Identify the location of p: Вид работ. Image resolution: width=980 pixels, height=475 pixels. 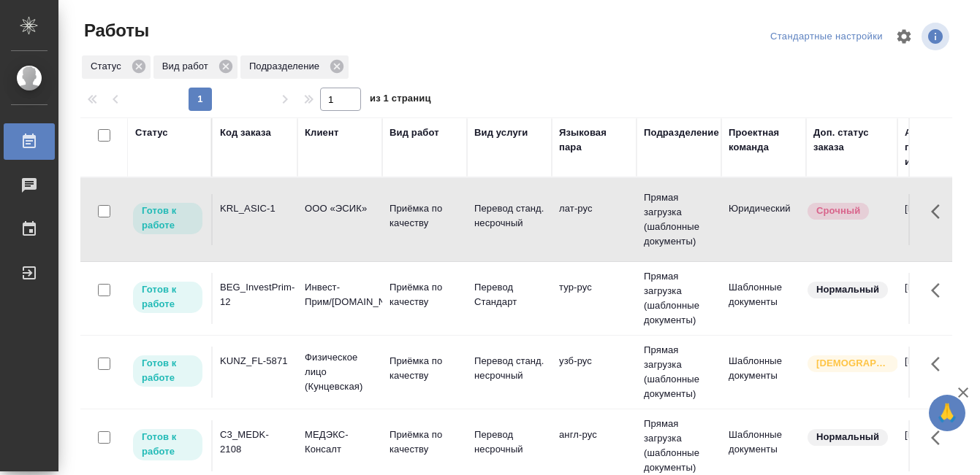
(188, 66).